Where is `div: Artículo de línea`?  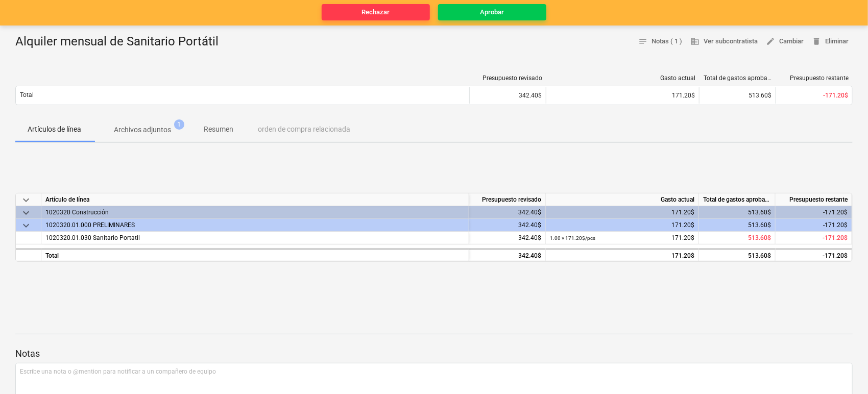
div: Artículo de línea is located at coordinates (255, 199).